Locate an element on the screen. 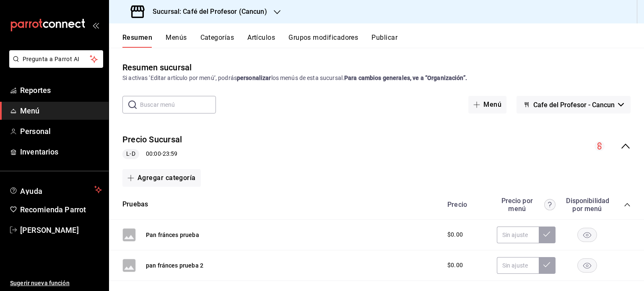 The height and width of the screenshot is (291, 644). button: Pregunta a Parrot AI is located at coordinates (56, 59).